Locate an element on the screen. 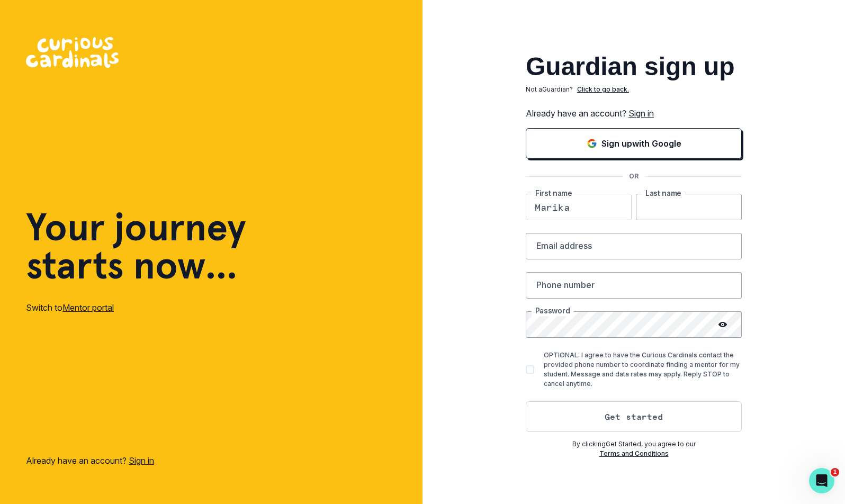 This screenshot has width=845, height=504. p: OR is located at coordinates (634, 176).